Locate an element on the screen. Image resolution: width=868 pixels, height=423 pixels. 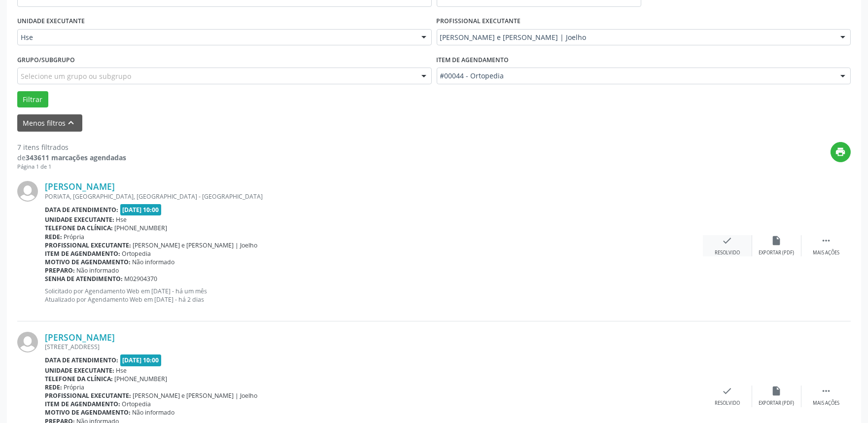
button: Filtrar is located at coordinates (32, 100).